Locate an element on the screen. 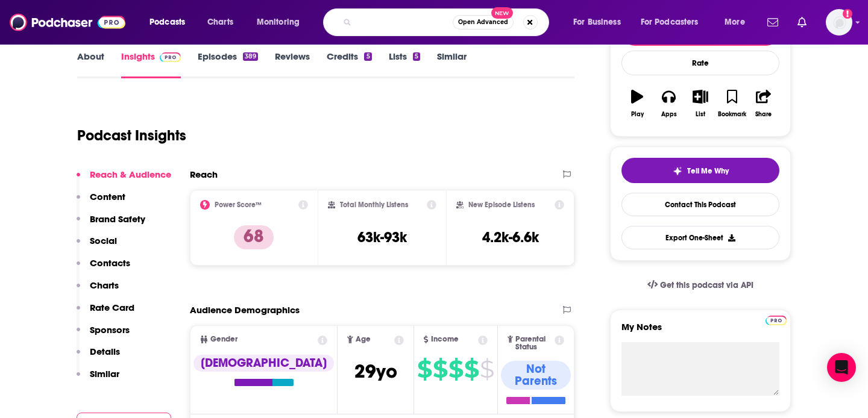  a: Pro website is located at coordinates (775, 319).